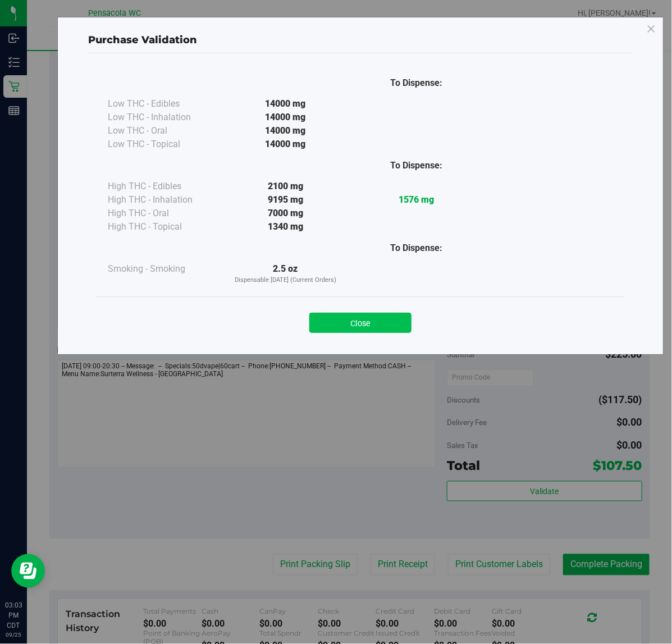 Image resolution: width=672 pixels, height=644 pixels. What do you see at coordinates (164, 214) in the screenshot?
I see `div: High THC - Oral` at bounding box center [164, 214].